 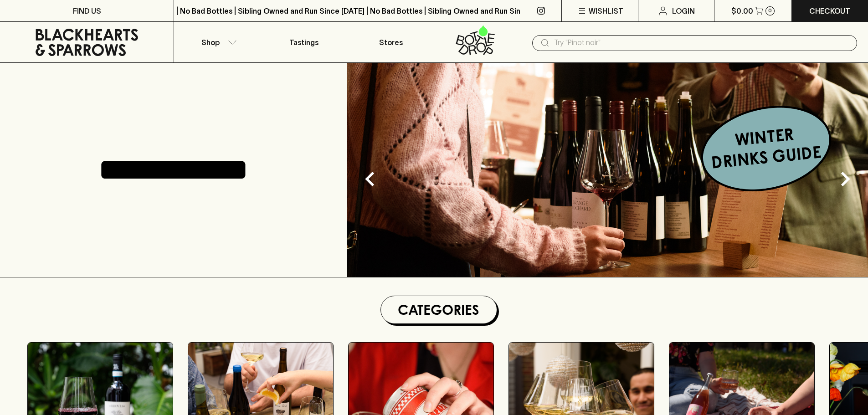 What do you see at coordinates (217, 42) in the screenshot?
I see `button: Shop` at bounding box center [217, 42].